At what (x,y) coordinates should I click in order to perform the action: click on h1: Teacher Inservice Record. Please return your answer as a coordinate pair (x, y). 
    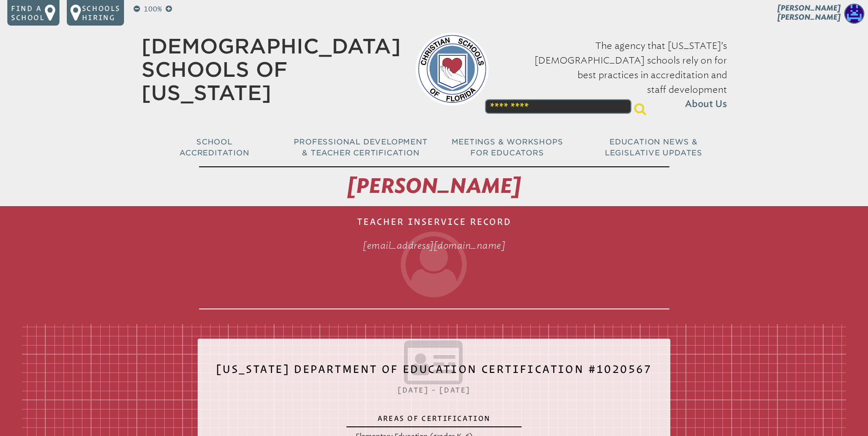
    Looking at the image, I should click on (434, 260).